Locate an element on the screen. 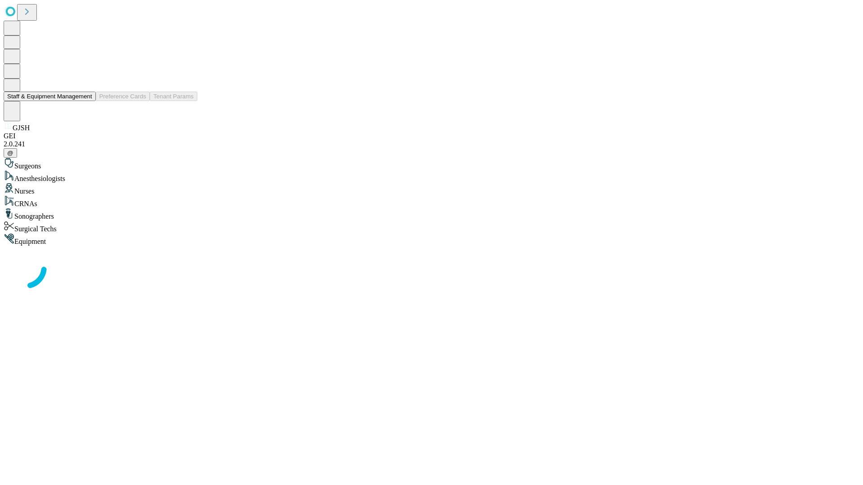  div: Surgical Techs is located at coordinates (432, 227).